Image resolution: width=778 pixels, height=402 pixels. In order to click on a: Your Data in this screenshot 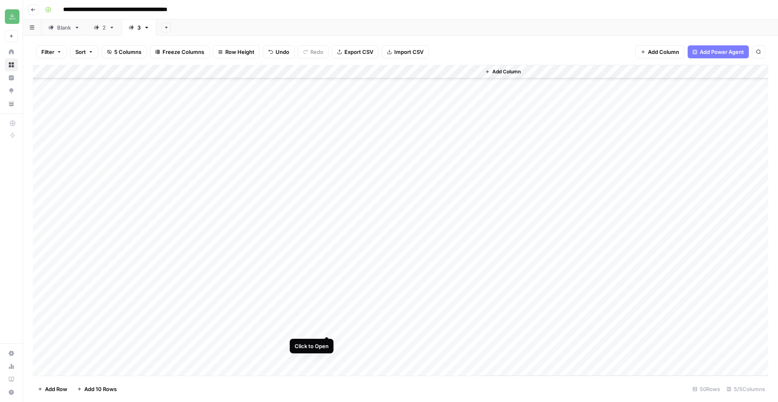, I will do `click(11, 104)`.